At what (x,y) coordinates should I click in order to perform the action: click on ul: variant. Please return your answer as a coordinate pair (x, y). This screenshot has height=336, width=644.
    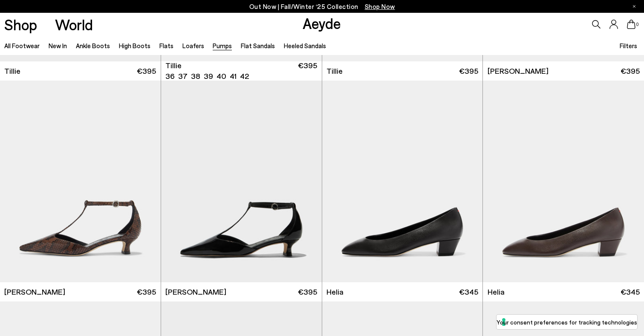
    Looking at the image, I should click on (206, 76).